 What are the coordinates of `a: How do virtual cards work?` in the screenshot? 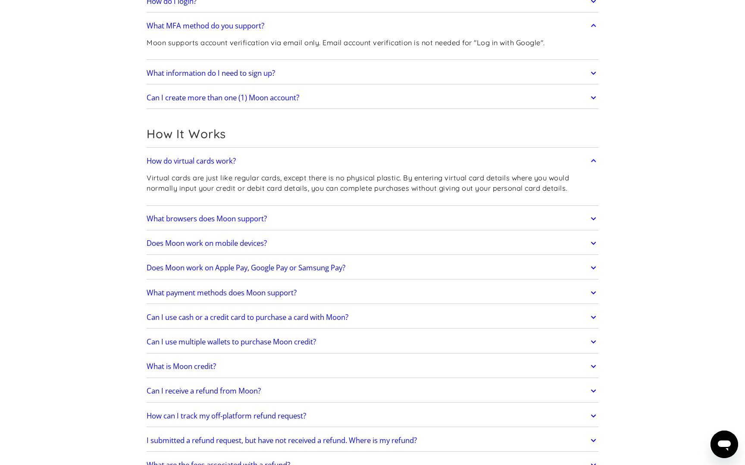 It's located at (372, 161).